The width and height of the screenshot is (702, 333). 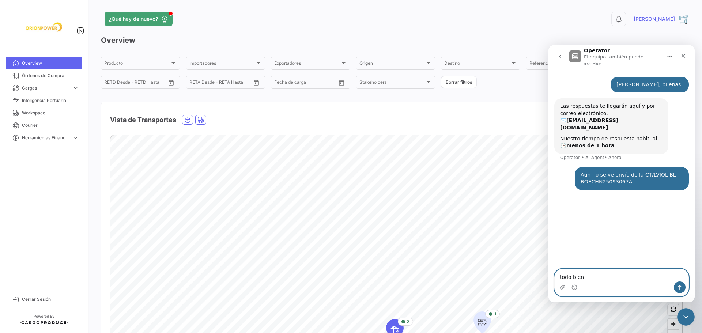 What do you see at coordinates (63, 97) in the screenshot?
I see `div: Nuestro tiempo de respuesta habitual 🕒` at bounding box center [63, 97].